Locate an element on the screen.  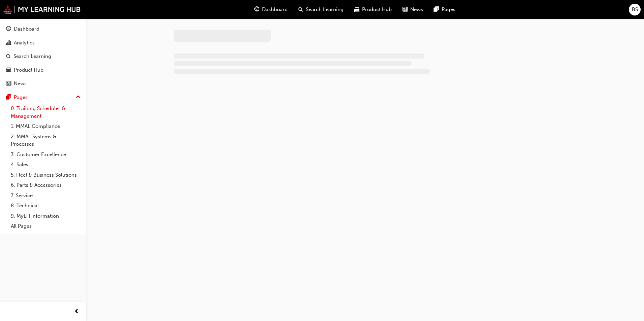
div: Search Learning is located at coordinates (32, 56).